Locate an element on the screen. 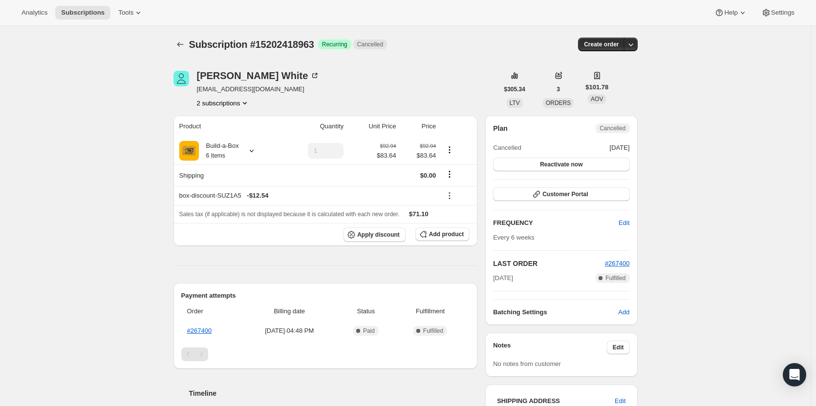  span: #267400 is located at coordinates (617, 263).